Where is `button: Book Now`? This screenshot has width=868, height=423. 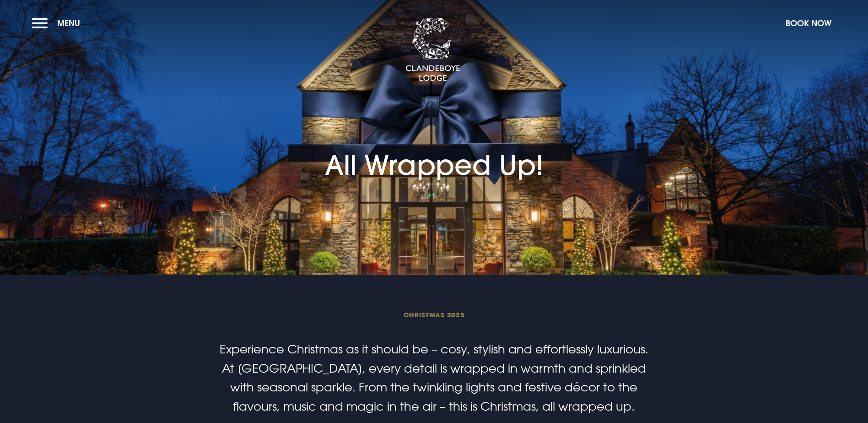
button: Book Now is located at coordinates (809, 23).